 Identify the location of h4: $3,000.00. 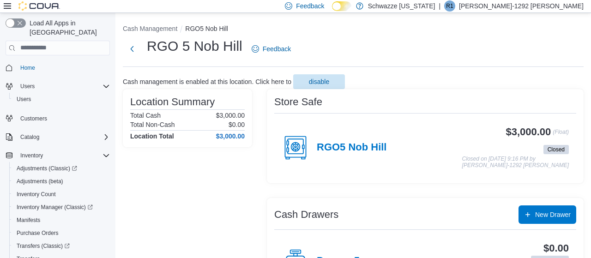
(230, 136).